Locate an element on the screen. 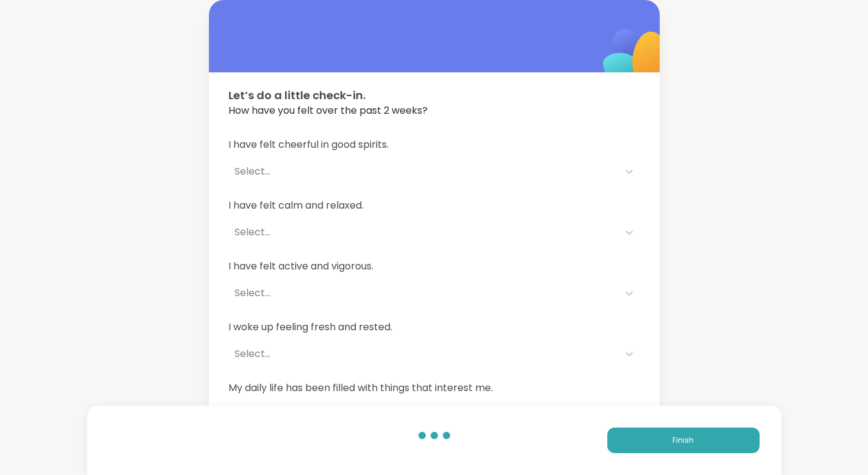 This screenshot has width=868, height=475. span: I woke up feeling fresh and rested. is located at coordinates (434, 328).